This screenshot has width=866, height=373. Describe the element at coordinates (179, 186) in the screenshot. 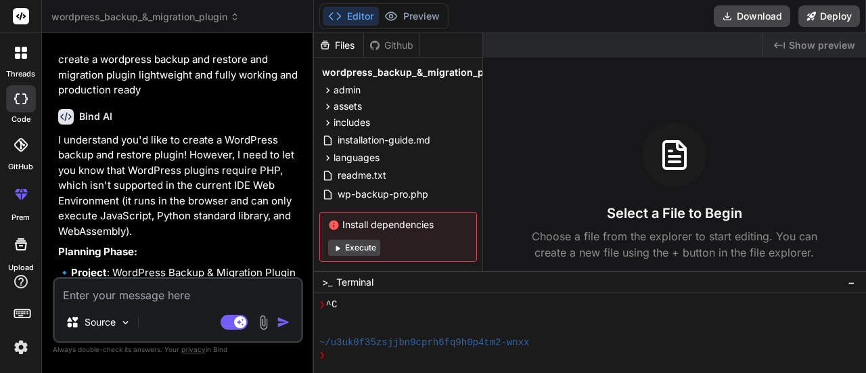

I see `p: I understand you'd like to create a WordPress backup and restore plugin! However, I need to let y...` at that location.